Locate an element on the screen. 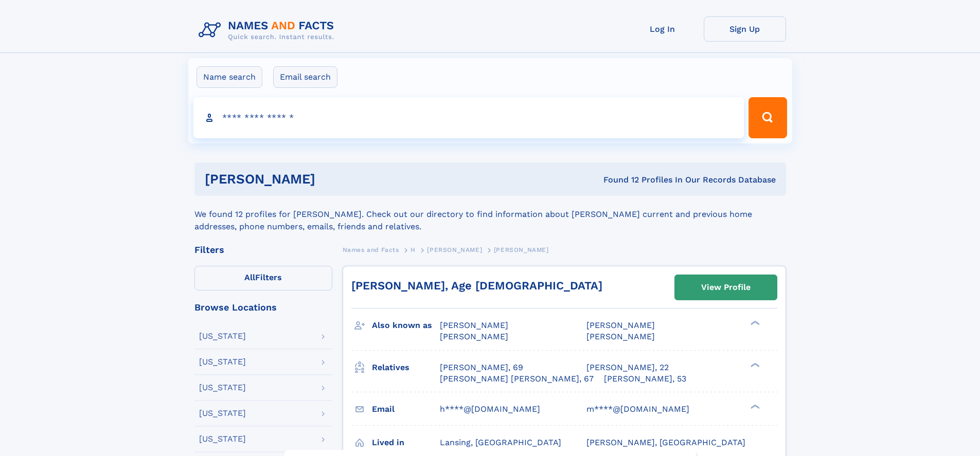  div: View Profile is located at coordinates (725, 287).